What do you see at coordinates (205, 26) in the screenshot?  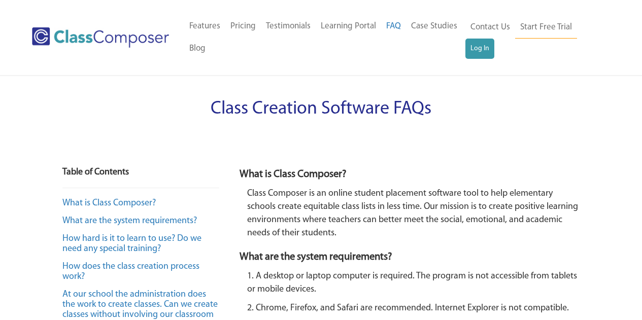 I see `a: Features` at bounding box center [205, 26].